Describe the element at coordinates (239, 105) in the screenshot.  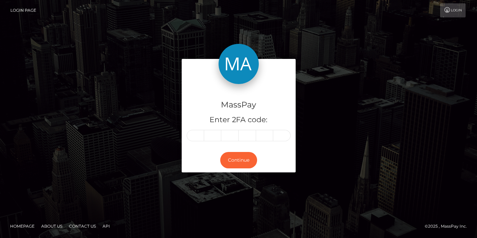
I see `h4: MassPay` at that location.